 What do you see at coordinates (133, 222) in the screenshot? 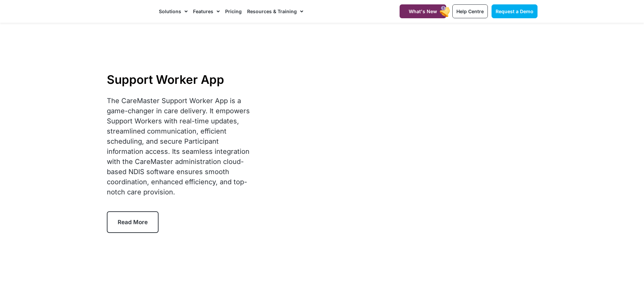
I see `span: Read More` at bounding box center [133, 222].